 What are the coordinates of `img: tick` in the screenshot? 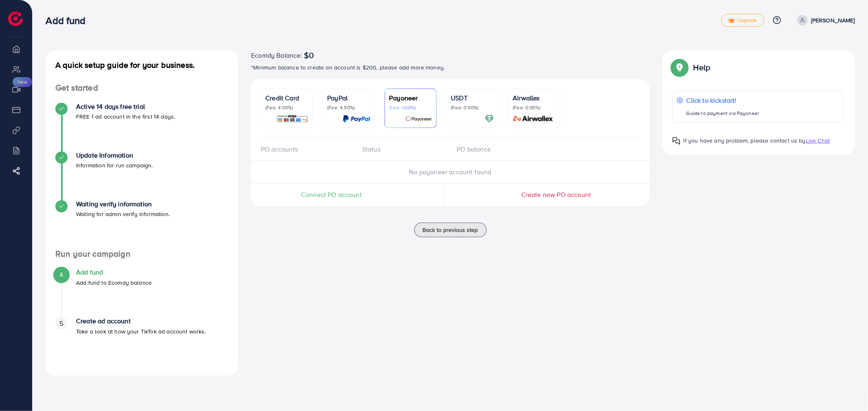 It's located at (731, 21).